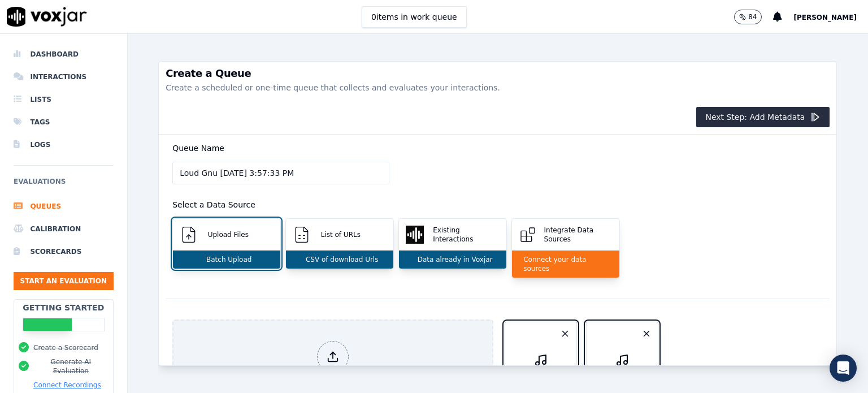  What do you see at coordinates (64, 99) in the screenshot?
I see `a: Lists` at bounding box center [64, 99].